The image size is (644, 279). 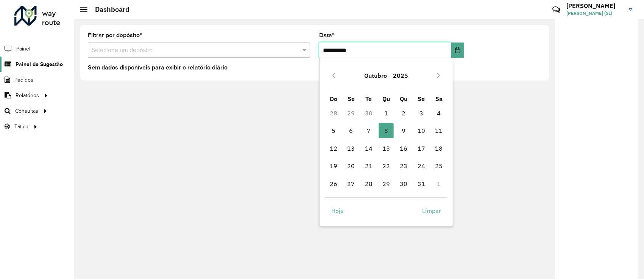 I want to click on span: 13, so click(x=351, y=148).